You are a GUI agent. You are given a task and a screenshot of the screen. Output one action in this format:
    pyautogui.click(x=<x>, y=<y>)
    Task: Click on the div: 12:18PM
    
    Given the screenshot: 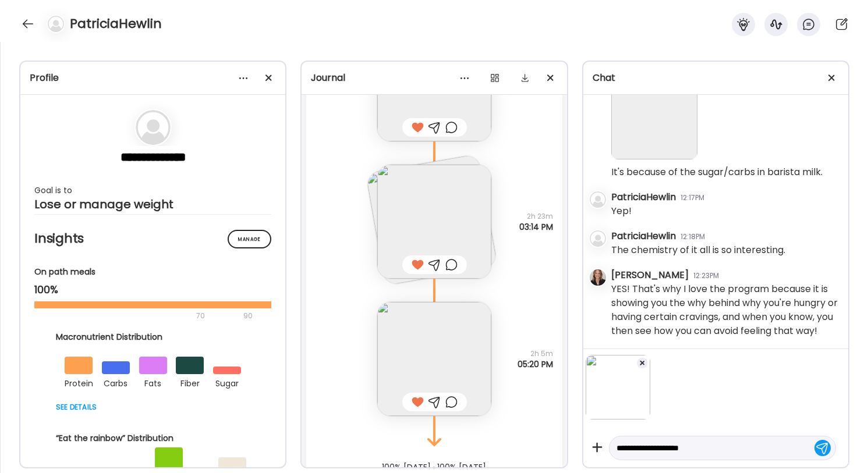 What is the action you would take?
    pyautogui.click(x=693, y=237)
    